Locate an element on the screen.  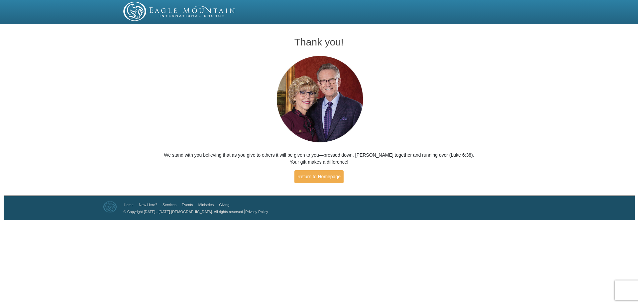
a: Home is located at coordinates (129, 205).